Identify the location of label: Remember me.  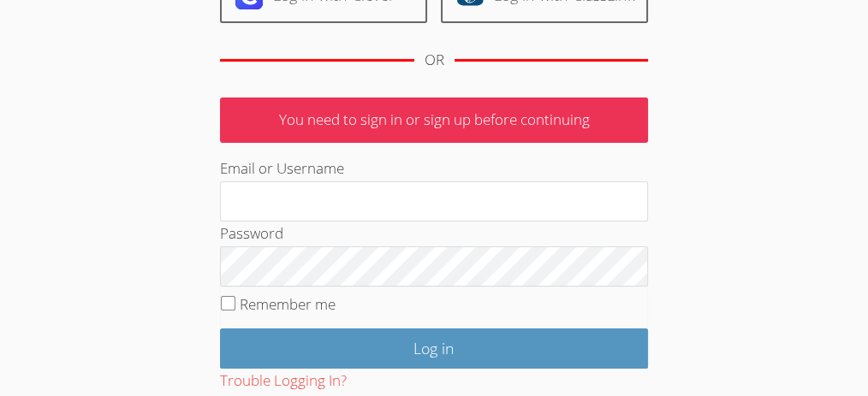
(288, 304).